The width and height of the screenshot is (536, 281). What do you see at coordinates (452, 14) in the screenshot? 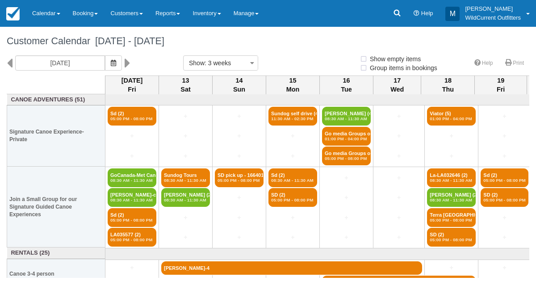
I see `div: M` at bounding box center [452, 14].